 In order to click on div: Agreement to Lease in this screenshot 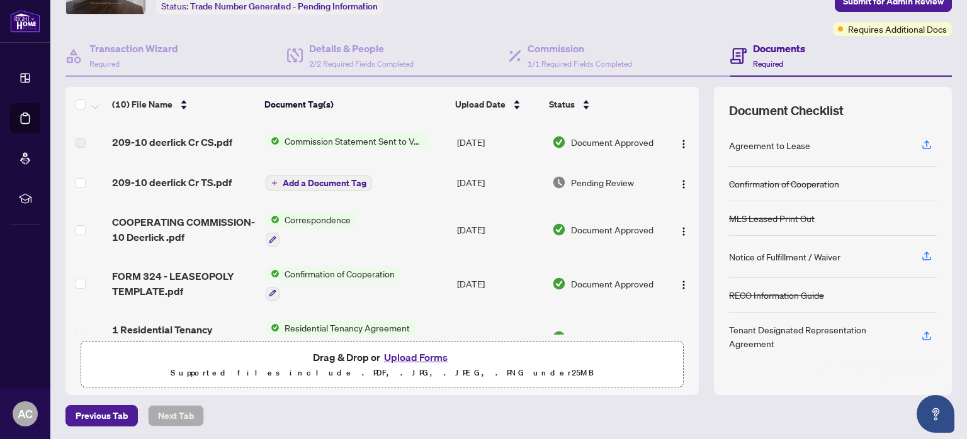, I will do `click(769, 145)`.